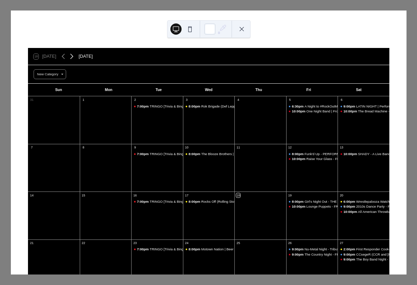 The width and height of the screenshot is (417, 285). Describe the element at coordinates (290, 148) in the screenshot. I see `div: 12` at that location.